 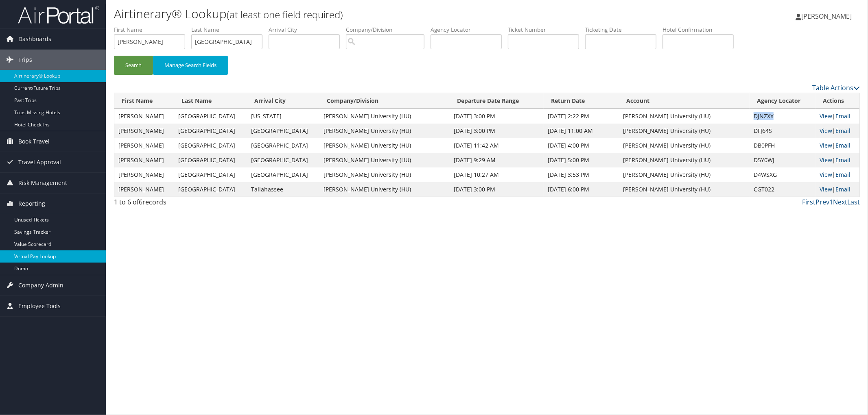 I want to click on h1: Airtinerary® Lookup, so click(x=363, y=14).